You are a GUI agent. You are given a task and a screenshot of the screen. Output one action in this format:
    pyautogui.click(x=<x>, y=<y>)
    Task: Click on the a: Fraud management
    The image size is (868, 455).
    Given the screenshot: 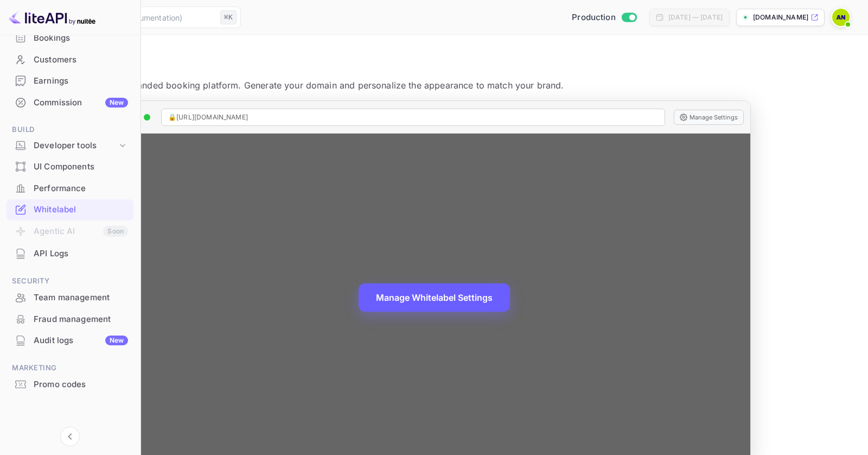 What is the action you would take?
    pyautogui.click(x=70, y=319)
    